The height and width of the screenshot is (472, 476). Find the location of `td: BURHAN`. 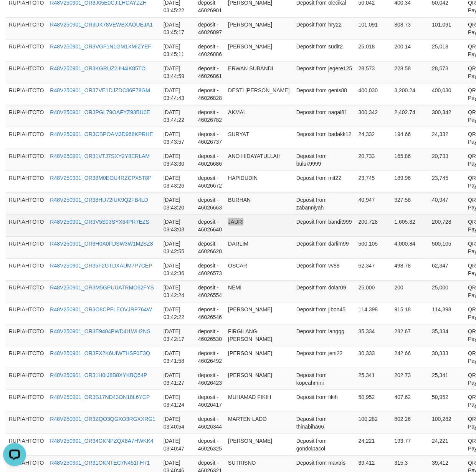

td: BURHAN is located at coordinates (259, 203).